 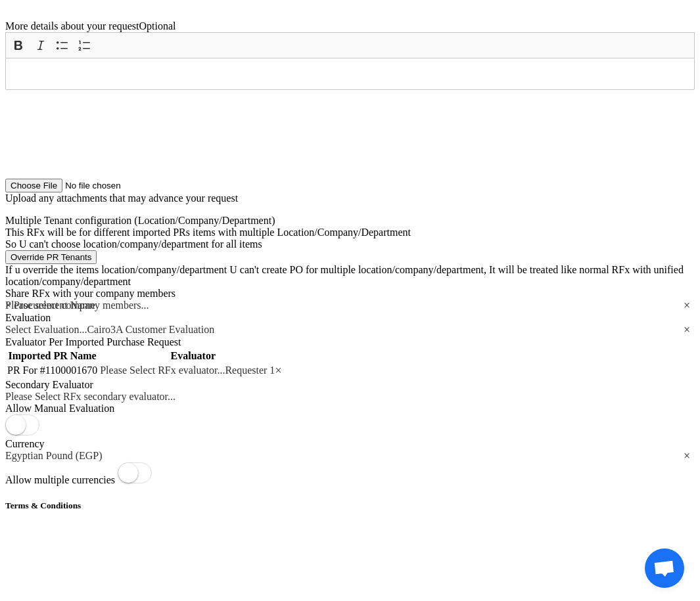 I want to click on div: Rich Text Editor, main, so click(x=349, y=73).